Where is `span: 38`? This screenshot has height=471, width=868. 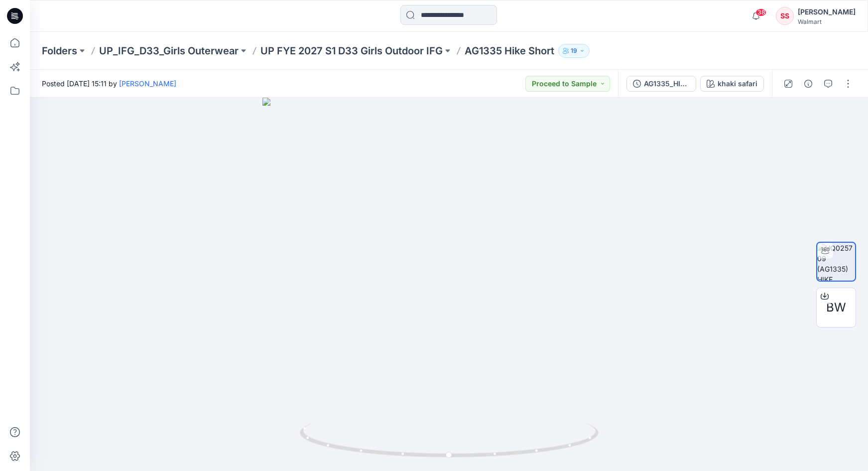
span: 38 is located at coordinates (761, 13).